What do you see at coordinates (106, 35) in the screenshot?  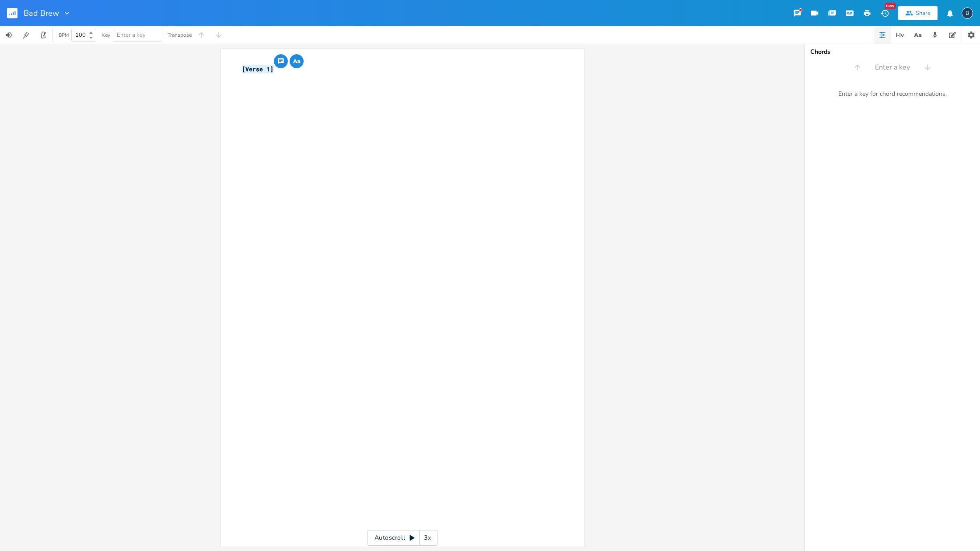 I see `div: Key` at bounding box center [106, 35].